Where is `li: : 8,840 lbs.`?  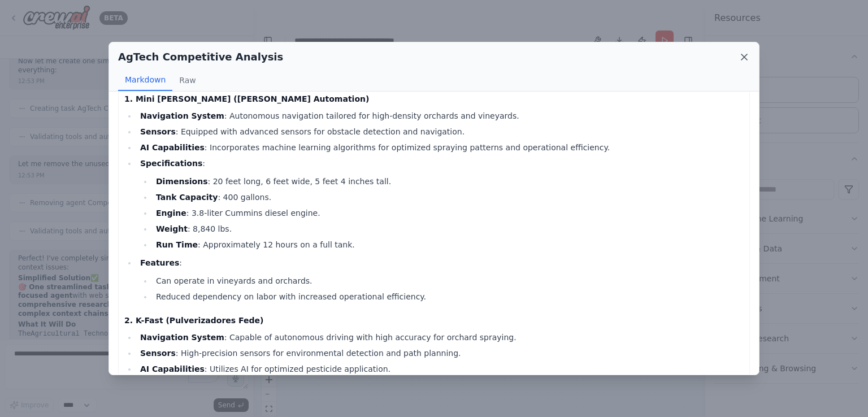 li: : 8,840 lbs. is located at coordinates (448, 229).